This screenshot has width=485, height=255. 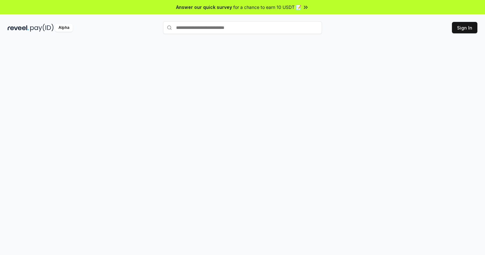 I want to click on span: for a chance to earn 10 USDT 📝, so click(x=268, y=7).